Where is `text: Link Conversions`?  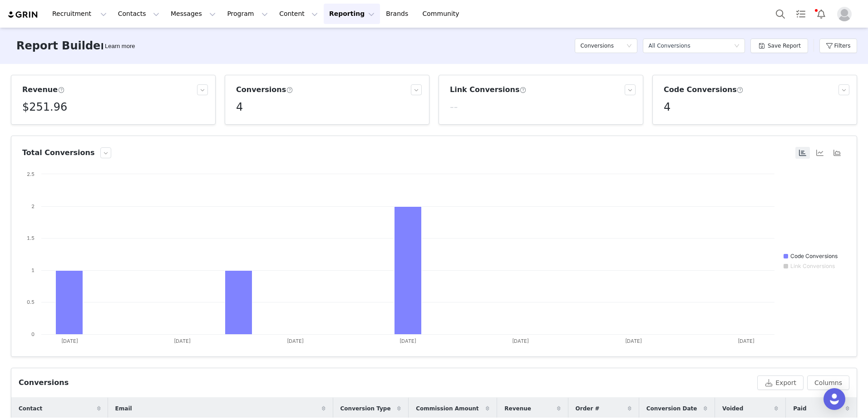
text: Link Conversions is located at coordinates (812, 266).